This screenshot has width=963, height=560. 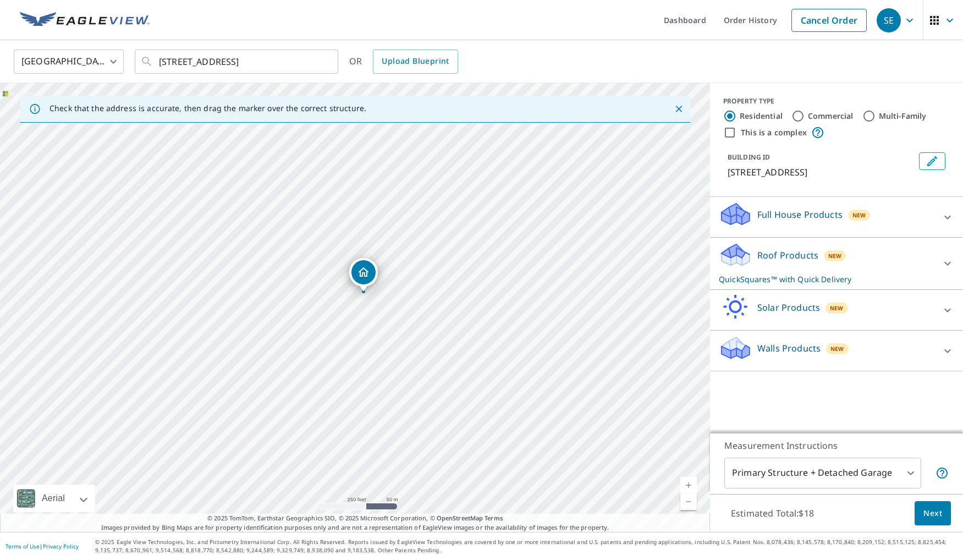 What do you see at coordinates (60, 546) in the screenshot?
I see `a: Privacy Policy` at bounding box center [60, 546].